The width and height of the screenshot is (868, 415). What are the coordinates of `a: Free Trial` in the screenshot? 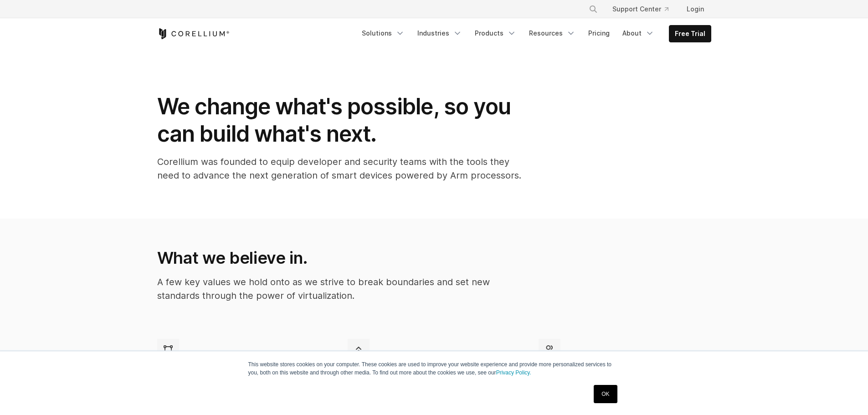 It's located at (690, 34).